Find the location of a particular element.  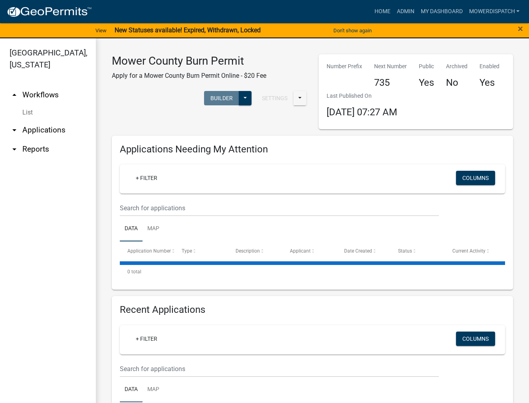

a: Admin is located at coordinates (405, 12).